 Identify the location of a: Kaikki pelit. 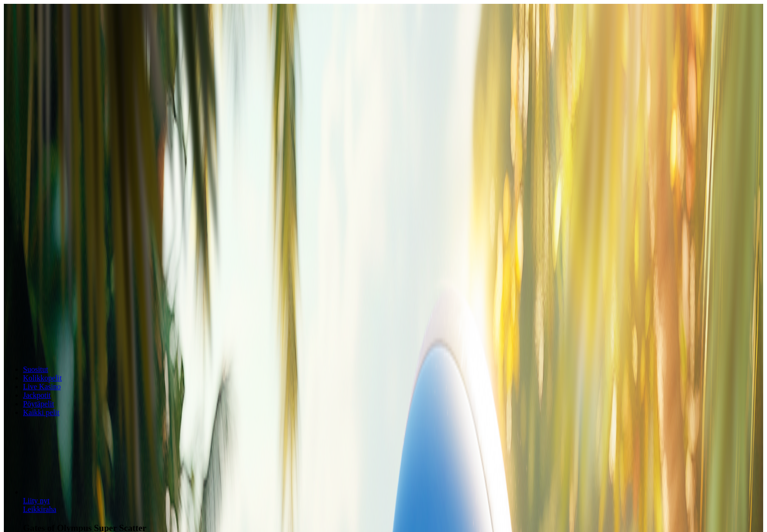
(41, 412).